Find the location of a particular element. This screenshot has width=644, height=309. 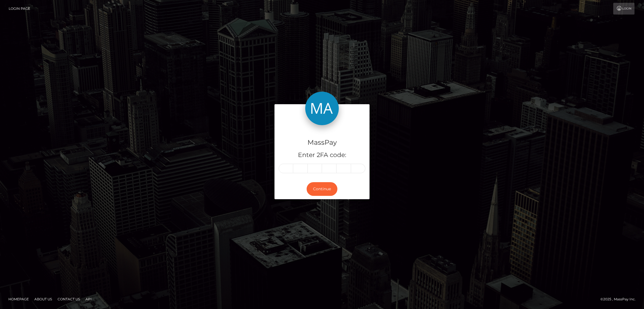

a: Login Page is located at coordinates (19, 8).